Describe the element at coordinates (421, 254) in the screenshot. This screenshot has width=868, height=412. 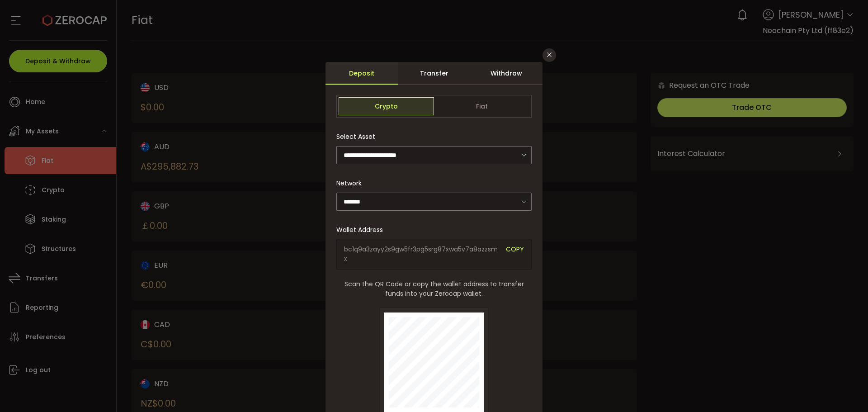
I see `span: bc1q9a3zayy2s9gw5fr3pg5srg87xwa5v7a8azzsmx` at that location.